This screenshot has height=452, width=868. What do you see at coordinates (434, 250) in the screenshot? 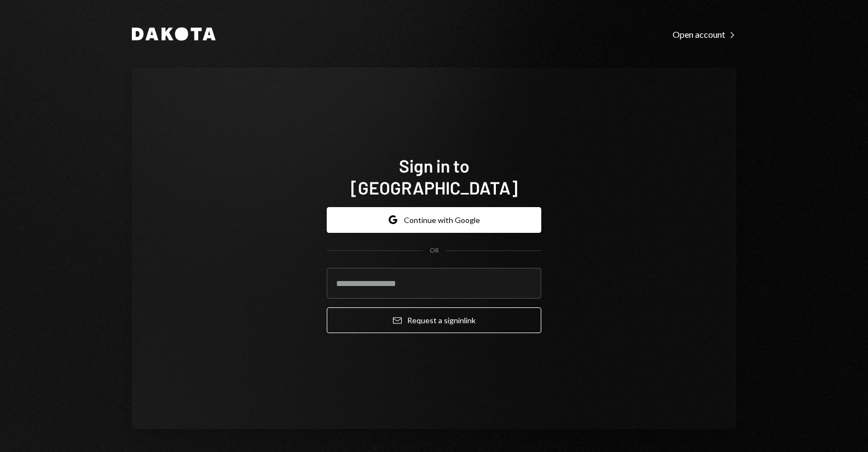
I see `div: OR` at bounding box center [434, 250].